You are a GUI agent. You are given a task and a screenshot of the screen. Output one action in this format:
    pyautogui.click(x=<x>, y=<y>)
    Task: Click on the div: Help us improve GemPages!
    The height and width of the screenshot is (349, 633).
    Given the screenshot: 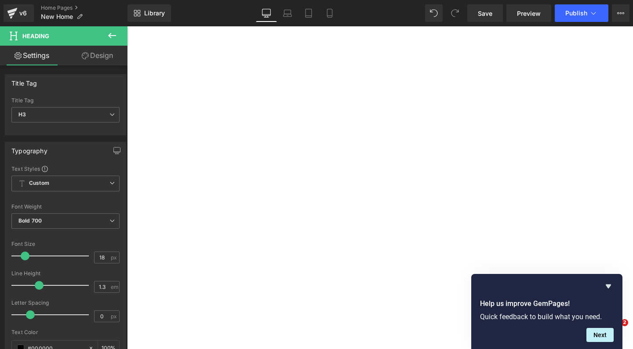 What is the action you would take?
    pyautogui.click(x=547, y=312)
    